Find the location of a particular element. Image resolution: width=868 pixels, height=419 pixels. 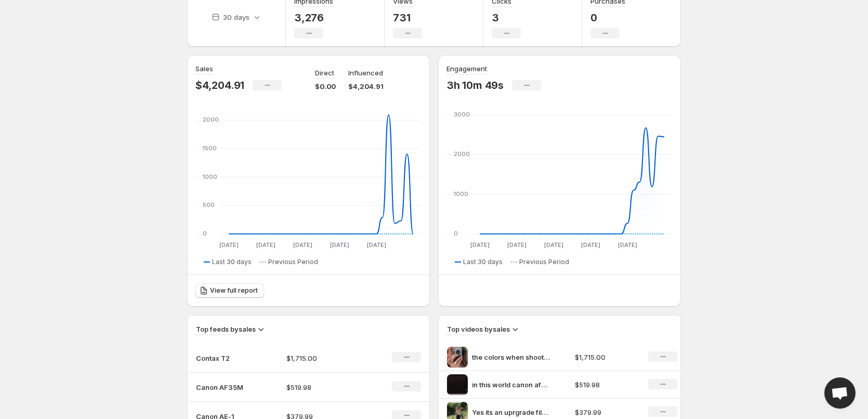

p: $0.00 is located at coordinates (325, 86).